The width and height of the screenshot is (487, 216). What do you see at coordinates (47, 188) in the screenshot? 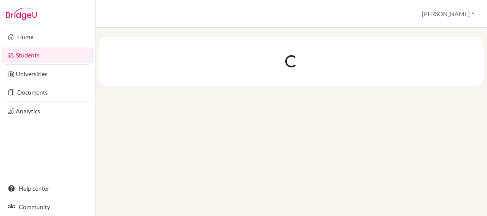
I see `a: Help center` at bounding box center [47, 188].